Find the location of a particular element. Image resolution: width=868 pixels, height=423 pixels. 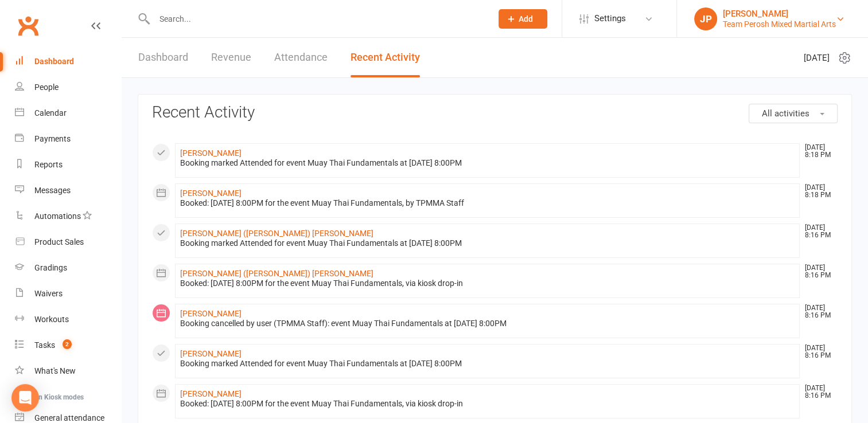

a: Revenue is located at coordinates (231, 58).